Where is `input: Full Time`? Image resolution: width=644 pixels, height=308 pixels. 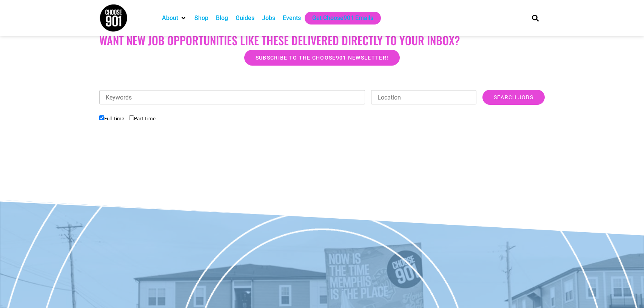 input: Full Time is located at coordinates (101, 118).